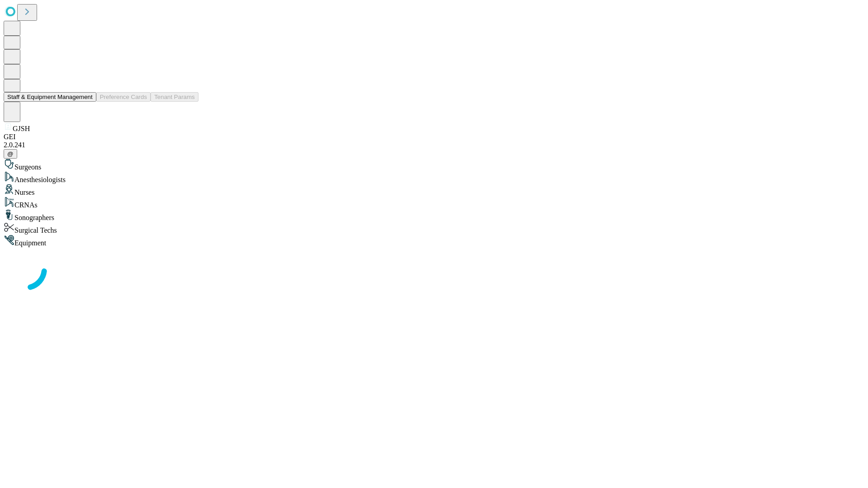  Describe the element at coordinates (124, 97) in the screenshot. I see `button: Preference Cards` at that location.